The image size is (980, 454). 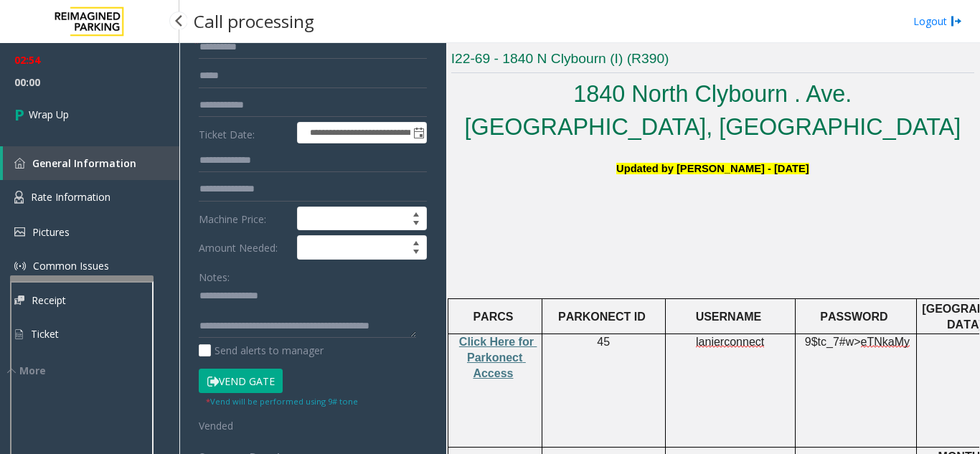 What do you see at coordinates (885, 342) in the screenshot?
I see `span: eTNkaMy` at bounding box center [885, 342].